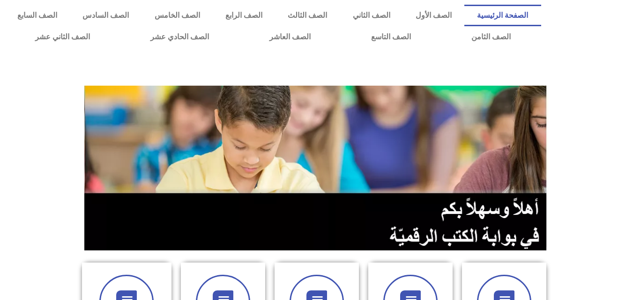 The height and width of the screenshot is (300, 633). I want to click on a: الصف الثامن, so click(490, 37).